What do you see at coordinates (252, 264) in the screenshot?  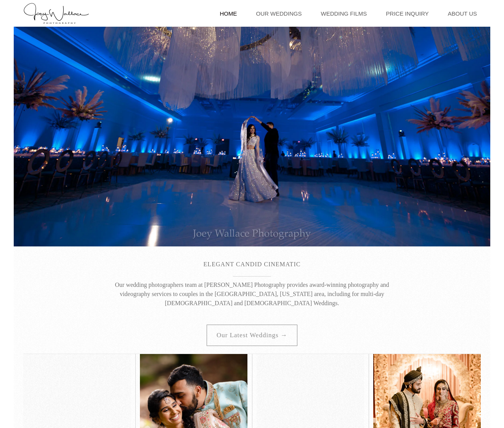 I see `span: ELEGANT CANDID CINEMATIC` at bounding box center [252, 264].